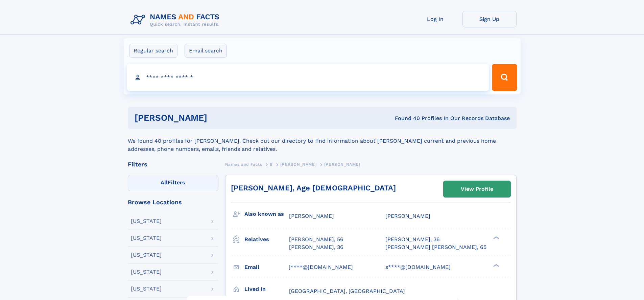 The image size is (644, 300). I want to click on a: Names and Facts, so click(244, 164).